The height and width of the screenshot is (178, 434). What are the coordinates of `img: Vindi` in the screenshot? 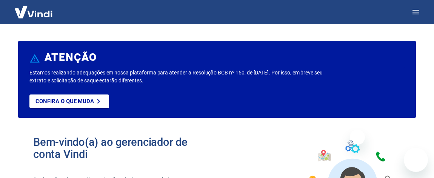 It's located at (34, 12).